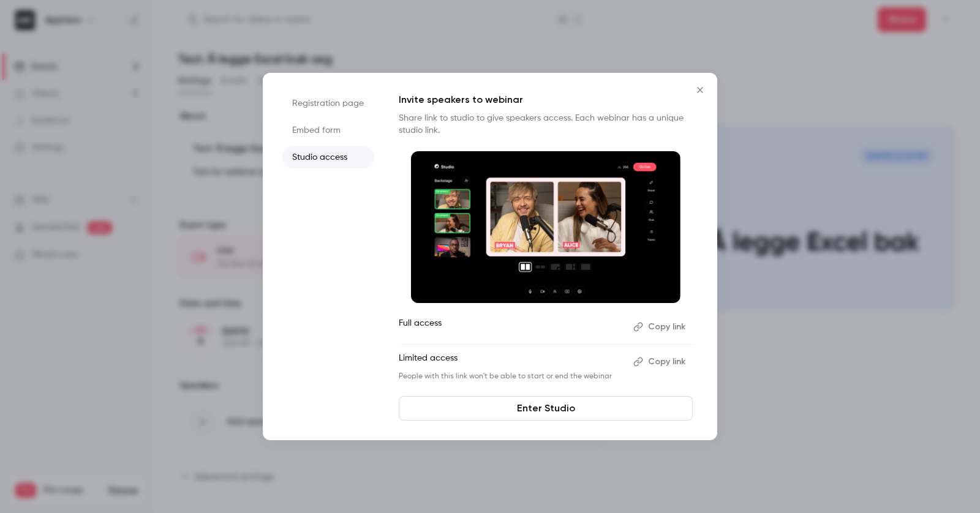 This screenshot has height=513, width=980. Describe the element at coordinates (328, 130) in the screenshot. I see `li: Embed form` at that location.